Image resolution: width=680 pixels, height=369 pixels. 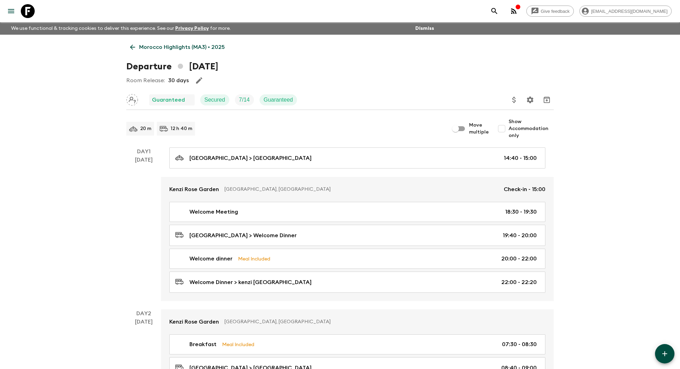 I want to click on button: Update Price, Early Bird Discount and Costs, so click(x=514, y=100).